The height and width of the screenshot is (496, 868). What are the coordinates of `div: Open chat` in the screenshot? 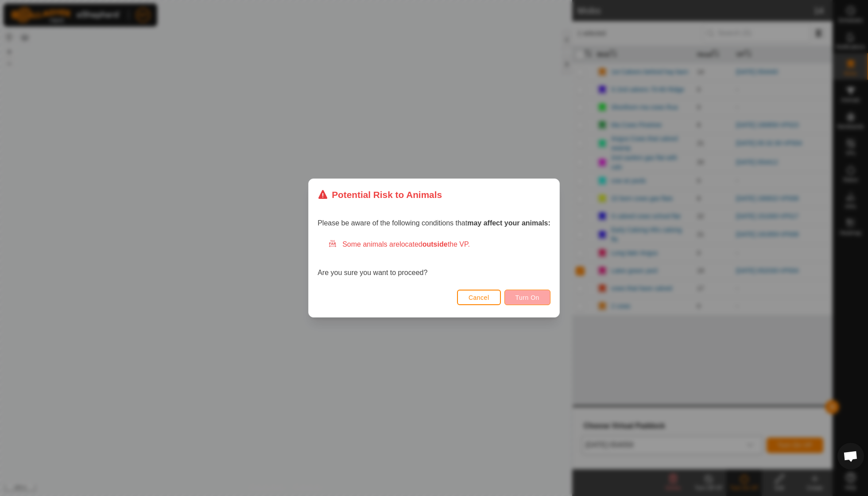 It's located at (851, 456).